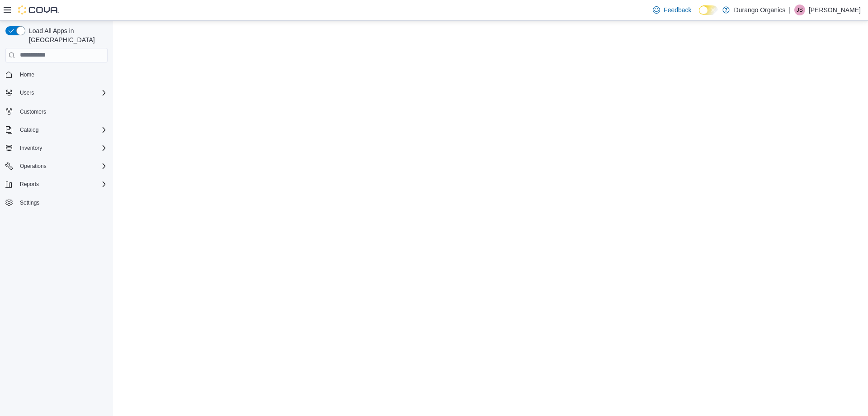 The height and width of the screenshot is (416, 868). Describe the element at coordinates (760, 10) in the screenshot. I see `p: Durango Organics` at that location.